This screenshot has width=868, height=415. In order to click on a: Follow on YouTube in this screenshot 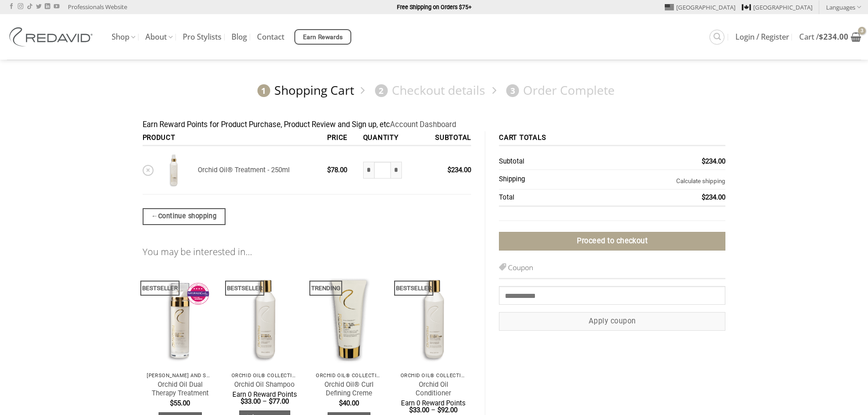, I will do `click(57, 7)`.